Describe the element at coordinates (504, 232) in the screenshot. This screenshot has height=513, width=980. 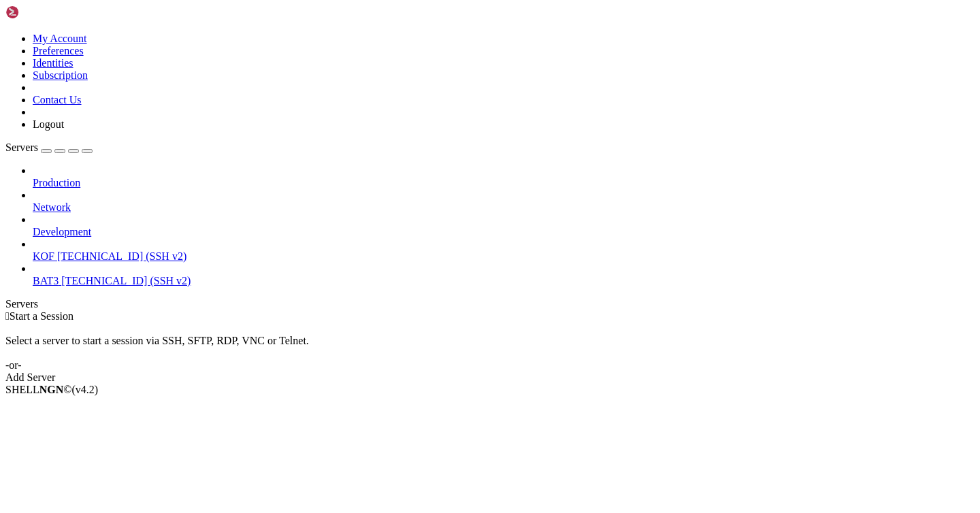
I see `a: Development` at that location.